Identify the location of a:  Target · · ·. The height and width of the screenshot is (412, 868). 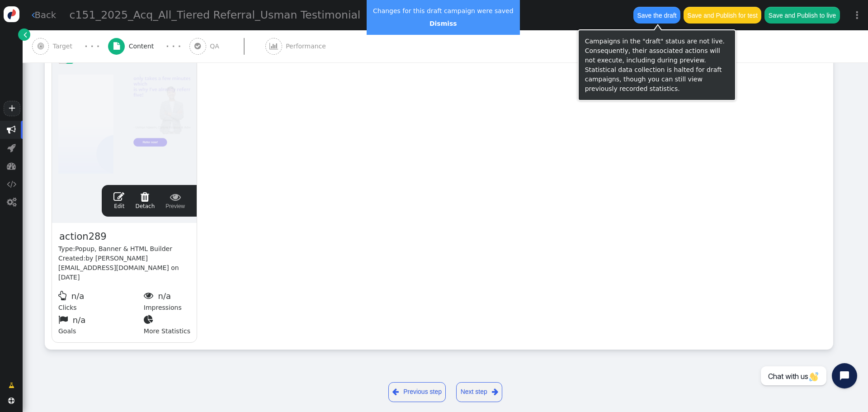
(70, 46).